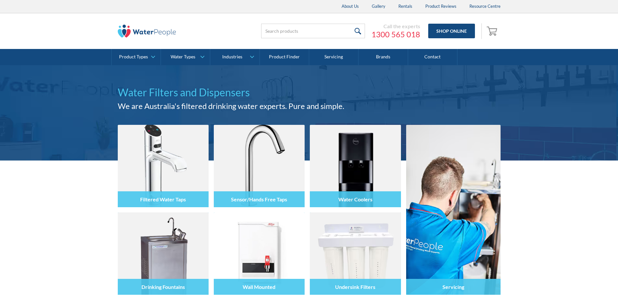  What do you see at coordinates (451, 31) in the screenshot?
I see `a: Shop Online` at bounding box center [451, 31].